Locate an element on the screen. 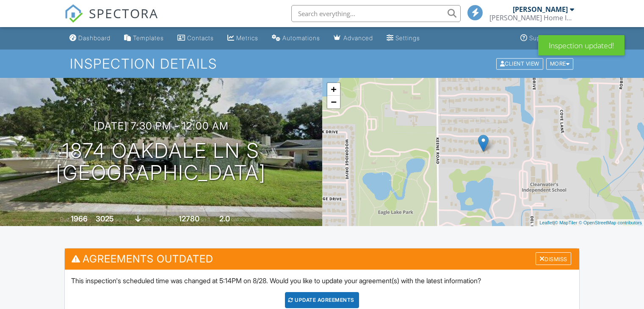  span: sq.ft. is located at coordinates (206, 219).